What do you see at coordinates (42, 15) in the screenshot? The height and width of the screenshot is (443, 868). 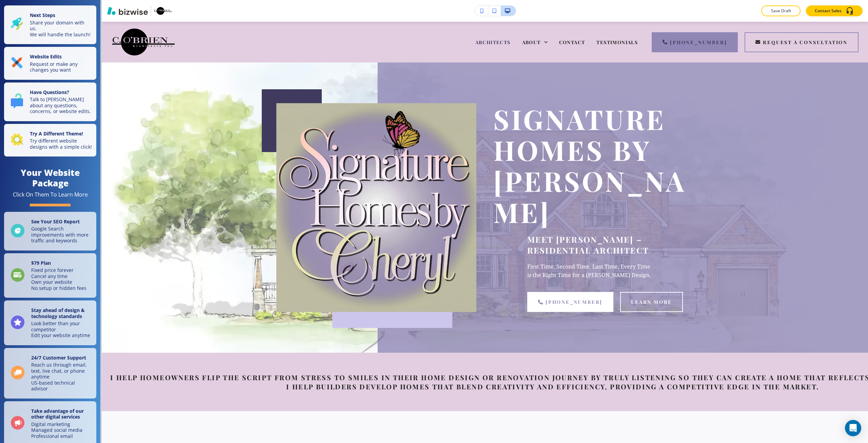 I see `strong: Next Steps` at bounding box center [42, 15].